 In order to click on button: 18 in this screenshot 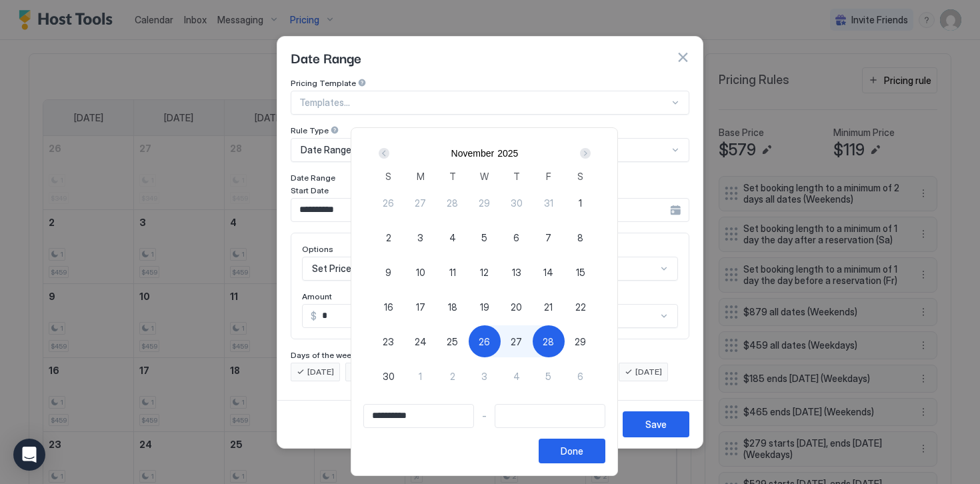, I will do `click(453, 307)`.